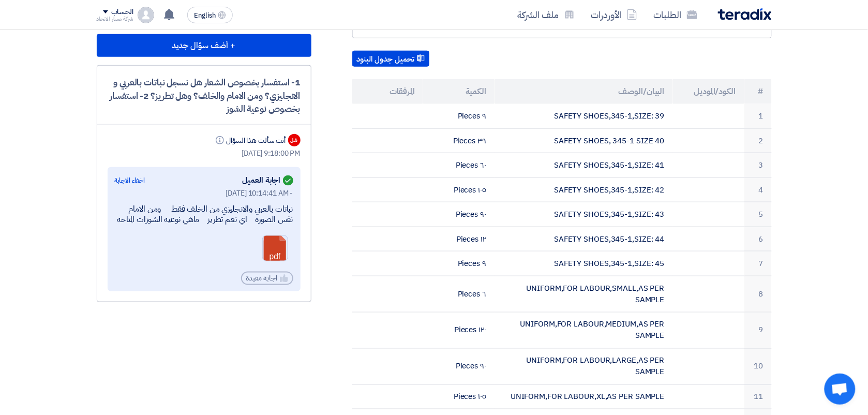 Image resolution: width=868 pixels, height=415 pixels. I want to click on a: الطلبات, so click(675, 15).